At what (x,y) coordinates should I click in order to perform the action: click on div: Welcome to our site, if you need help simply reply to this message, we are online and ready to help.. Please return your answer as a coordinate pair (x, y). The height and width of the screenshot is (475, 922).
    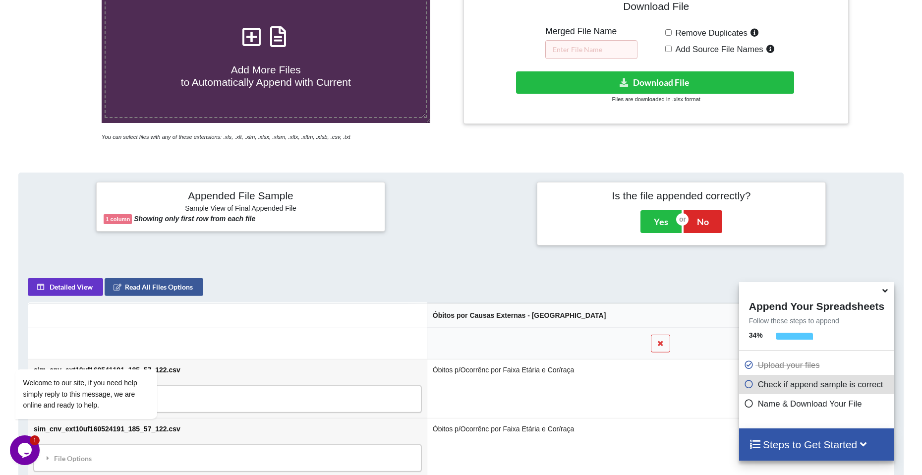
    Looking at the image, I should click on (89, 115).